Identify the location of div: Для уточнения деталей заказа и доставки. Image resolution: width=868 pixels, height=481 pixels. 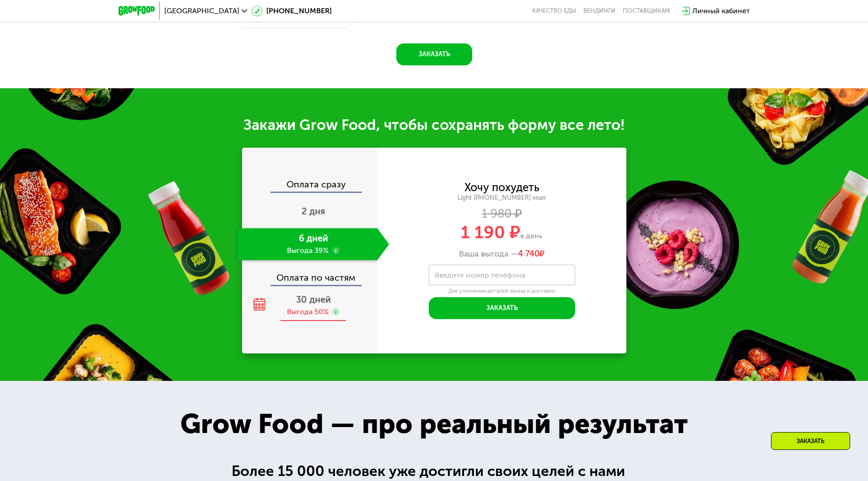
(503, 292).